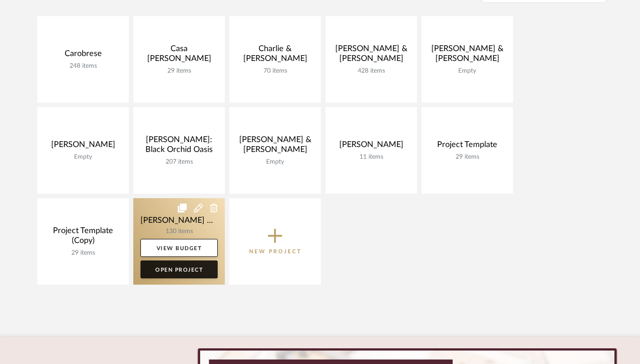 The width and height of the screenshot is (640, 364). I want to click on div: Project Template (Copy), so click(83, 238).